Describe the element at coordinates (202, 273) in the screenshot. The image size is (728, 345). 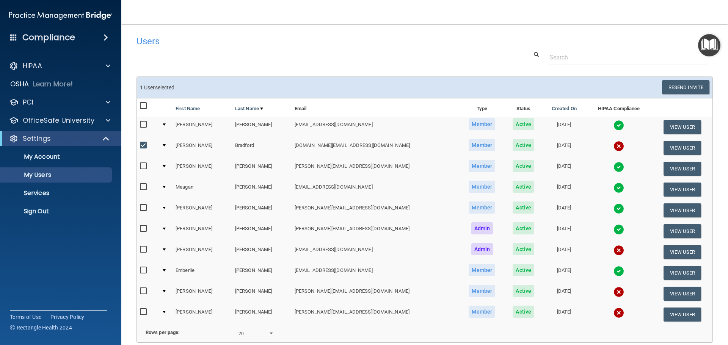
I see `td: Emberlie` at that location.